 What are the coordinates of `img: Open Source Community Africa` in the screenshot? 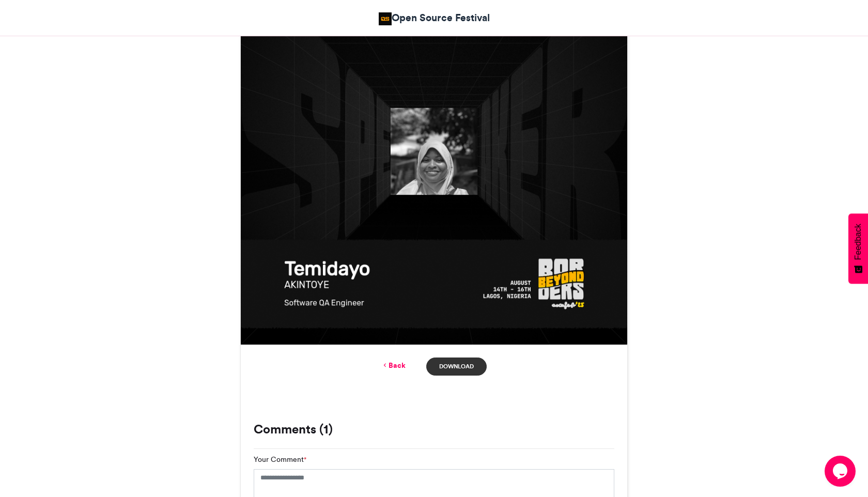 It's located at (385, 19).